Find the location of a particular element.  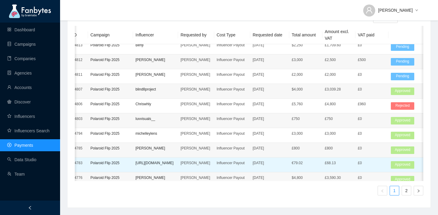

li: Previous Page is located at coordinates (382, 190).